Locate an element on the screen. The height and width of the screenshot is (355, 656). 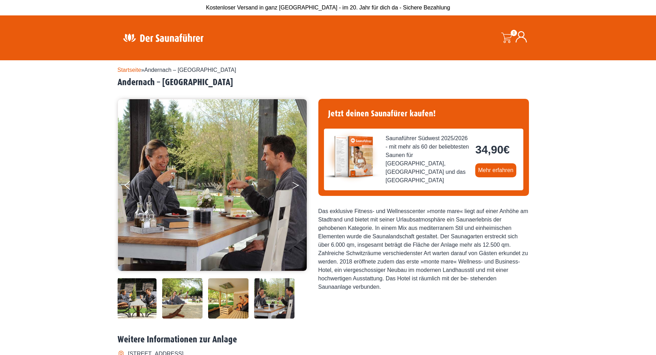
div: Das exklusive Fitness- und Wellnesscenter »monte mare« liegt auf einer Anhöhe am Stadtrand und bi... is located at coordinates (423, 249).